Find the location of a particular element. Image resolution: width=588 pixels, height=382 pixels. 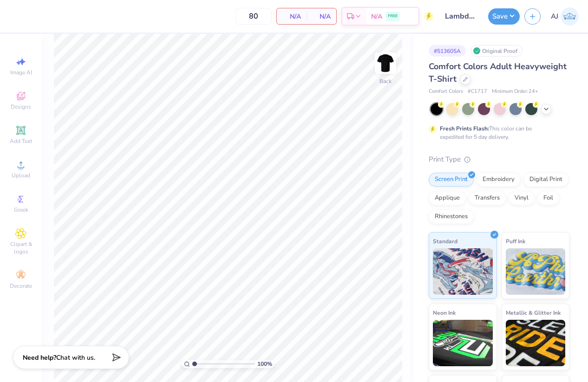

span: Add Text is located at coordinates (21, 142).